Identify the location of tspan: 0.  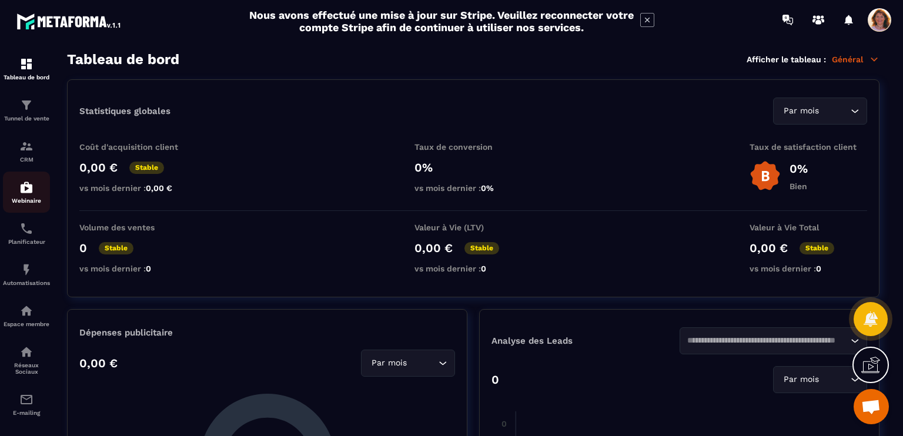
(504, 424).